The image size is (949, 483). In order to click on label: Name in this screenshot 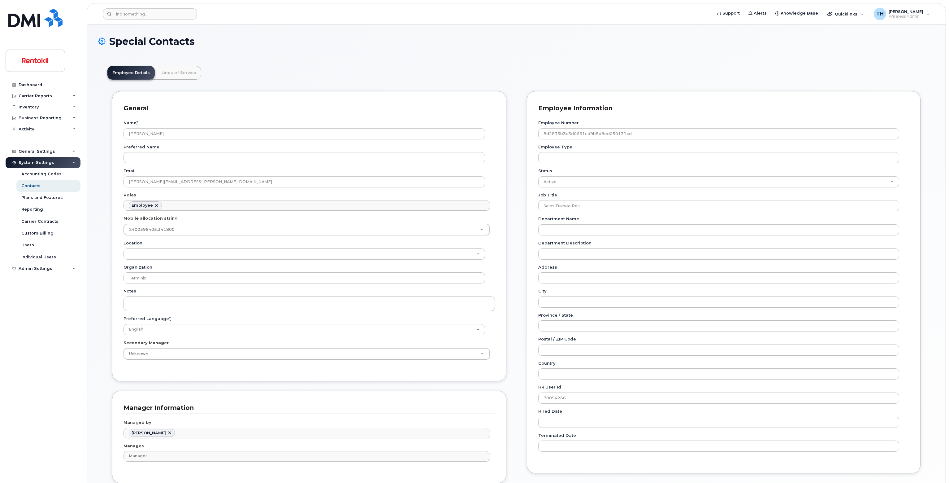, I will do `click(131, 123)`.